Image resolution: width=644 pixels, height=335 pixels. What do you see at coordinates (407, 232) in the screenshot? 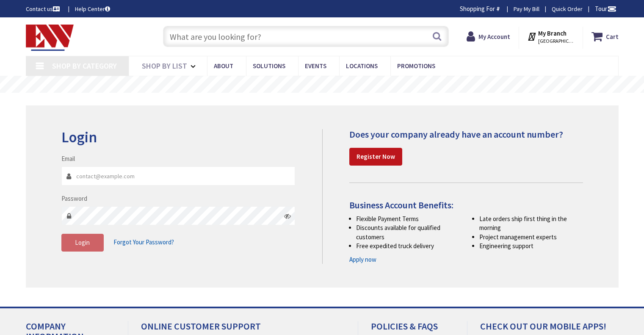
I see `li: Discounts available for qualified customers` at bounding box center [407, 232].